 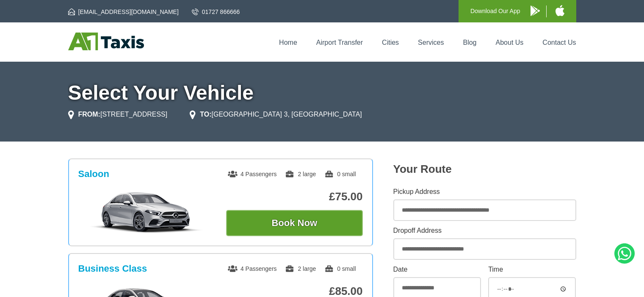 What do you see at coordinates (495, 11) in the screenshot?
I see `p: Download Our App` at bounding box center [495, 11].